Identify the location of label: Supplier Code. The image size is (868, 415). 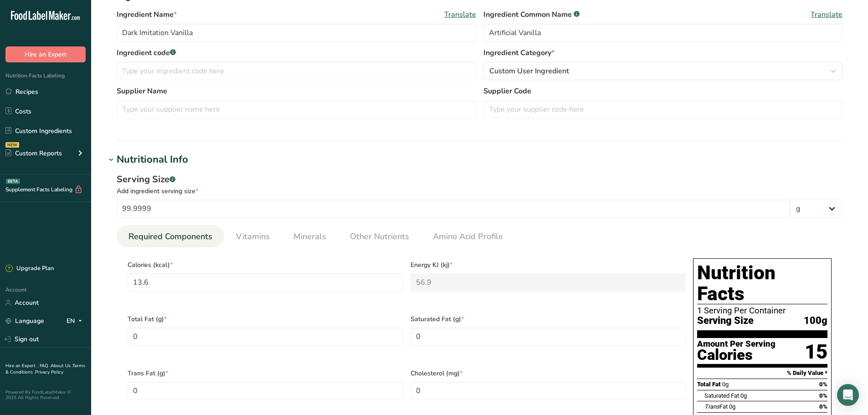
(663, 91).